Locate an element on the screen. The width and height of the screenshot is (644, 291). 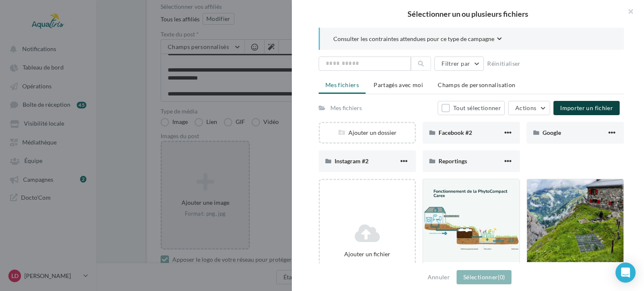
span: Champs de personnalisation is located at coordinates (476, 85).